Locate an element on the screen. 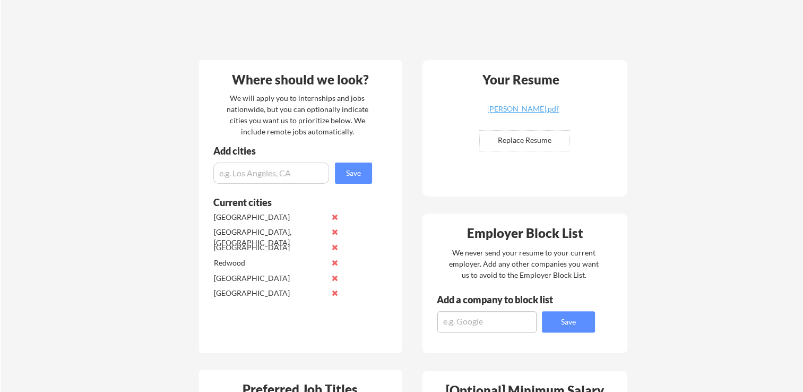 The height and width of the screenshot is (392, 803). div: Where should we look? is located at coordinates (301, 80).